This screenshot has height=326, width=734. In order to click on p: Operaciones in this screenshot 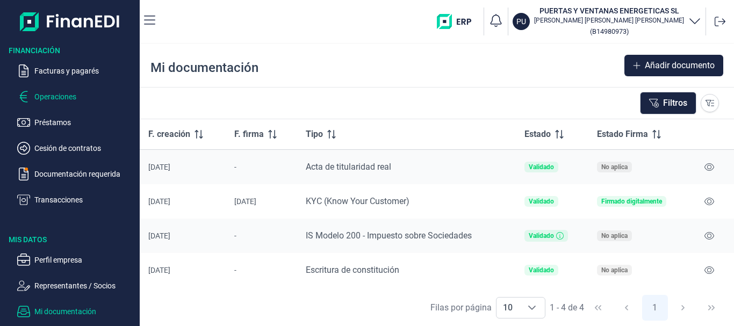, I will do `click(85, 97)`.